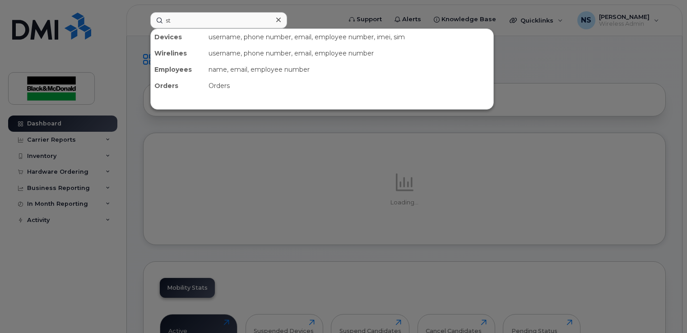 Image resolution: width=687 pixels, height=333 pixels. Describe the element at coordinates (349, 53) in the screenshot. I see `div: username, phone number, email, employee number` at that location.